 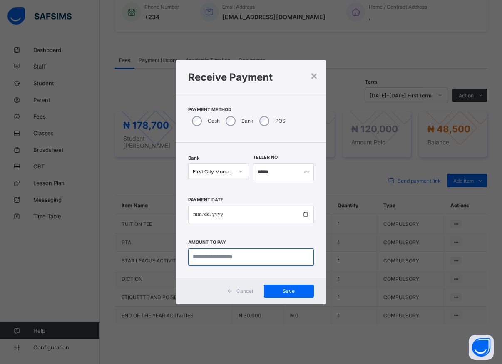 I want to click on span: Payment Method, so click(x=251, y=110).